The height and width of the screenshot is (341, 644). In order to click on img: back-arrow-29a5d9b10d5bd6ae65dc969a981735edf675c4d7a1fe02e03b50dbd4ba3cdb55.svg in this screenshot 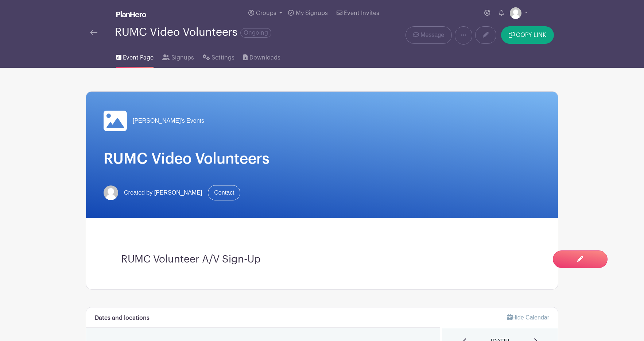, I will do `click(94, 32)`.